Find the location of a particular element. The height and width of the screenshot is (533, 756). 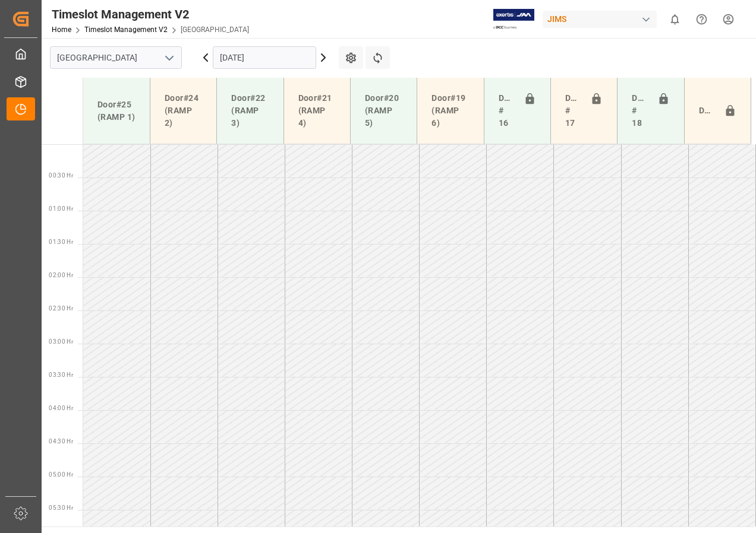

button: JIMS is located at coordinates (602, 19).